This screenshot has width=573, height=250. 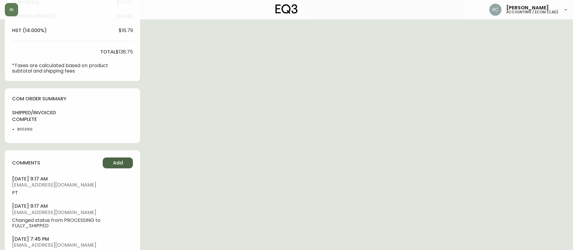 What do you see at coordinates (532, 12) in the screenshot?
I see `h5: accounting / ecom (cad)` at bounding box center [532, 12].